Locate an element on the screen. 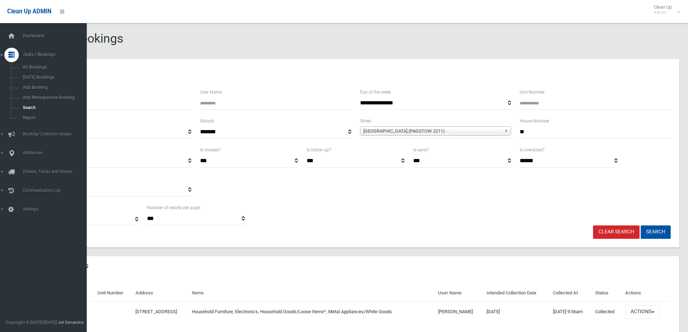 The width and height of the screenshot is (688, 332). button: Search is located at coordinates (656, 232).